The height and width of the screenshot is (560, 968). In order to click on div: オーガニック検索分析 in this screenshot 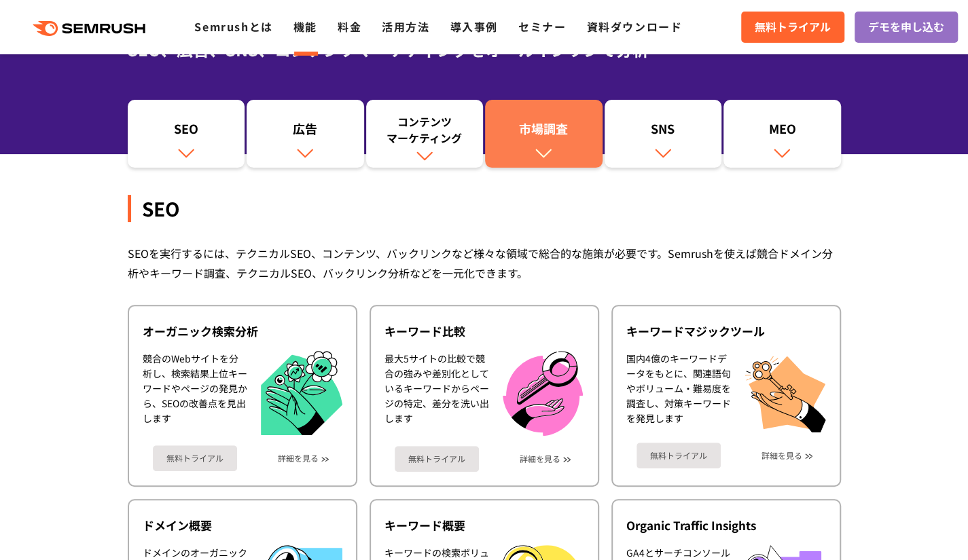, I will do `click(242, 332)`.